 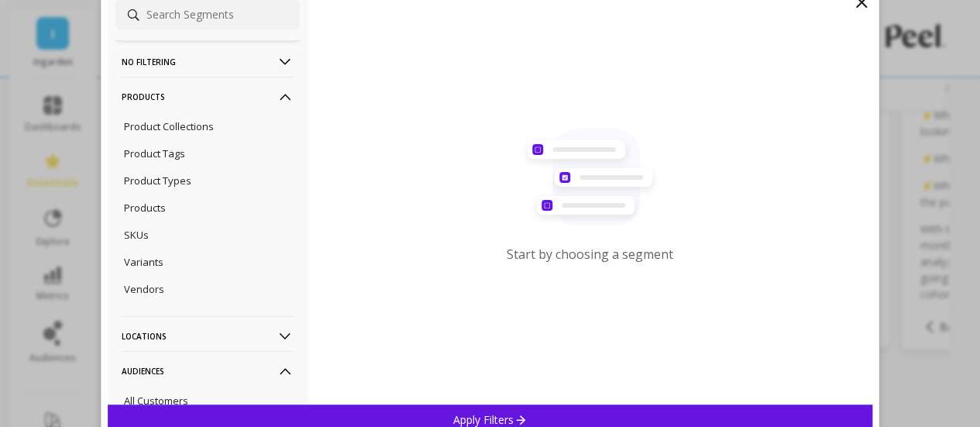 What do you see at coordinates (169, 126) in the screenshot?
I see `p: Product Collections` at bounding box center [169, 126].